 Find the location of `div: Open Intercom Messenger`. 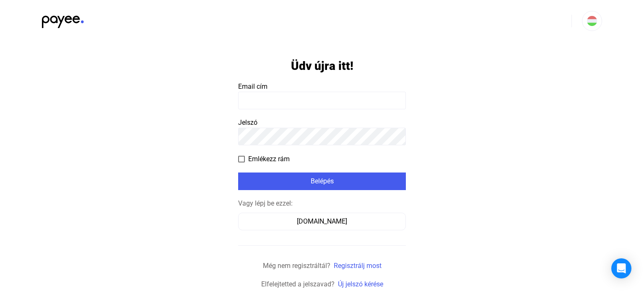

div: Open Intercom Messenger is located at coordinates (621, 268).